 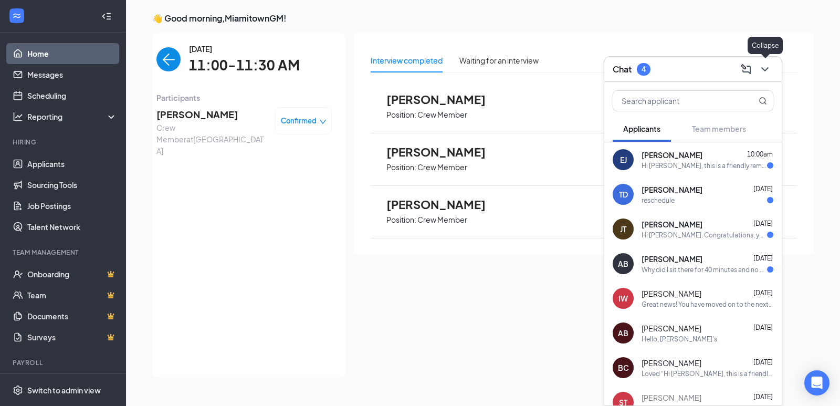 I want to click on div: reschedule, so click(x=658, y=200).